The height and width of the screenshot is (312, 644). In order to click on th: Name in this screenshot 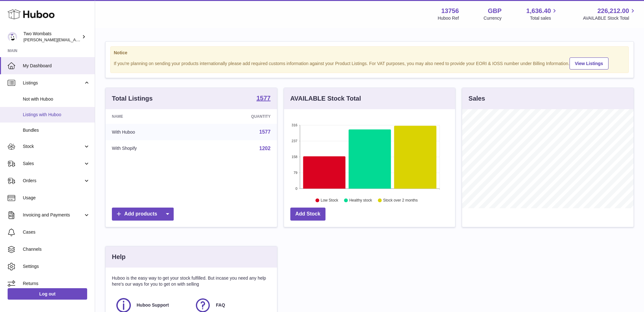, I will do `click(152, 117)`.